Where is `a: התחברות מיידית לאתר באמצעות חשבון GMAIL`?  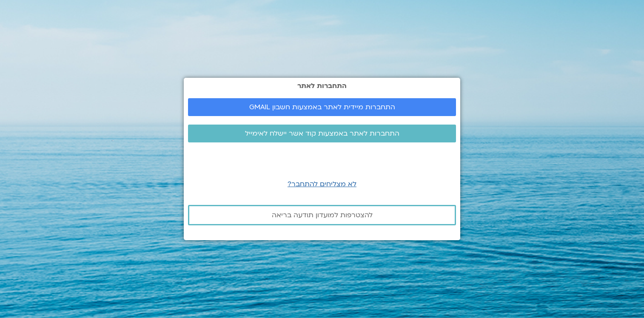
a: התחברות מיידית לאתר באמצעות חשבון GMAIL is located at coordinates (322, 107).